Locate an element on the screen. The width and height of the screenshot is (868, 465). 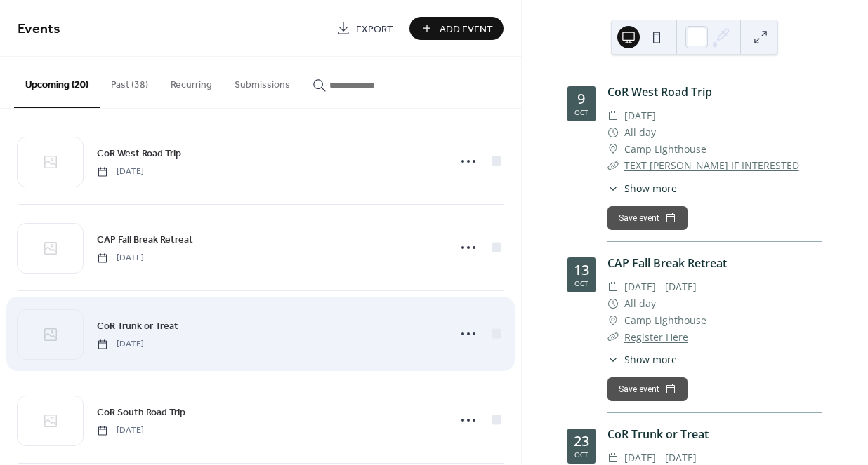
a: Export is located at coordinates (365, 28).